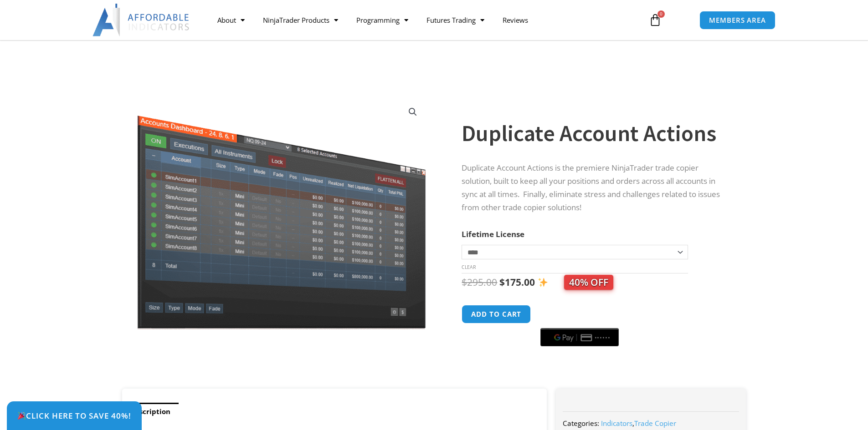  I want to click on a: About, so click(230, 20).